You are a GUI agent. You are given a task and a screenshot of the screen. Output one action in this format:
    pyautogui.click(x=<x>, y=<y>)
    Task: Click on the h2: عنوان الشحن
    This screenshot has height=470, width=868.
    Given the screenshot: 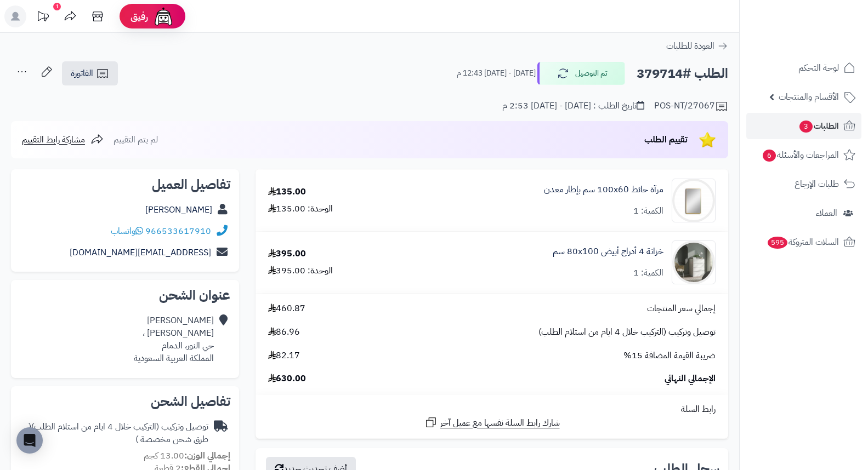 What is the action you would take?
    pyautogui.click(x=125, y=295)
    